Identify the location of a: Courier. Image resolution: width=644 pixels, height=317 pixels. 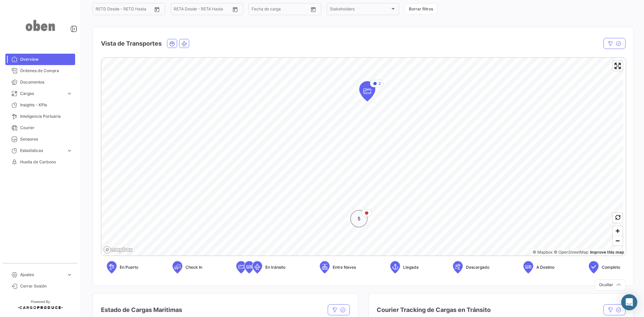
(40, 128).